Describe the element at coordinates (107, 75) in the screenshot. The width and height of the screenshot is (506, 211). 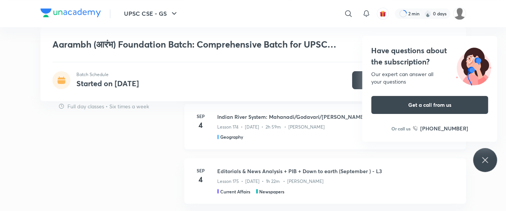
I see `p: Batch Schedule` at that location.